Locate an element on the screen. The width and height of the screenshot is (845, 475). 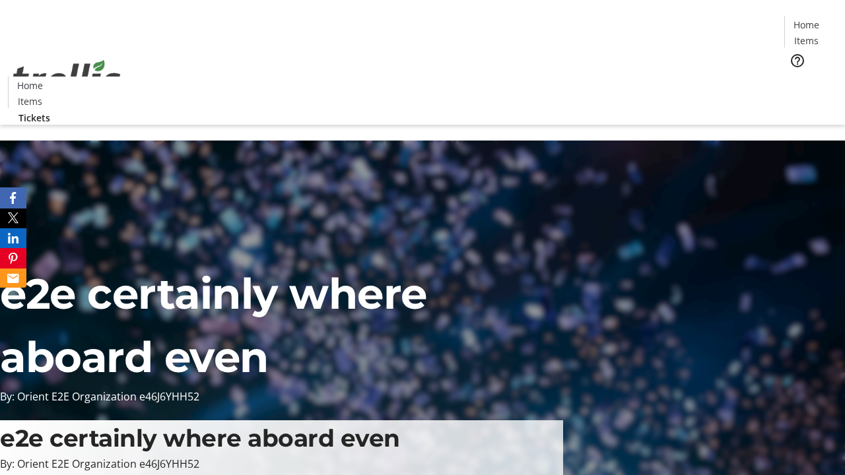
img: Orient E2E Organization e46J6YHH52's Logo is located at coordinates (67, 79).